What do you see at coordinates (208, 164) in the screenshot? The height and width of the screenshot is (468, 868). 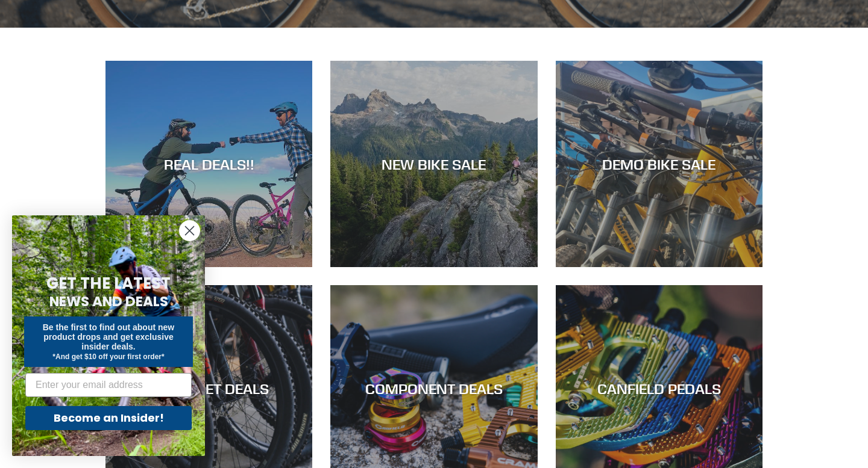 I see `div: REAL DEALS!!` at bounding box center [208, 164].